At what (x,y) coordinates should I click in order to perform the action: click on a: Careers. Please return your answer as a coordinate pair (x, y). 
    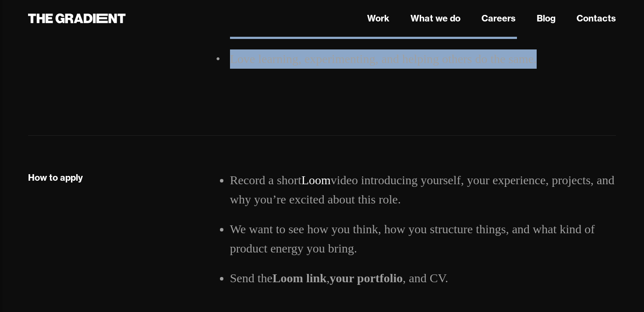
    Looking at the image, I should click on (498, 19).